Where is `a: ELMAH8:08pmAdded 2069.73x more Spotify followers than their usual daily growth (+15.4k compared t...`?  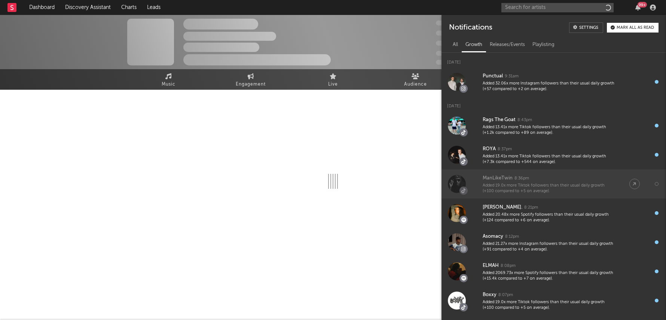
a: ELMAH8:08pmAdded 2069.73x more Spotify followers than their usual daily growth (+15.4k compared t... is located at coordinates (553, 271).